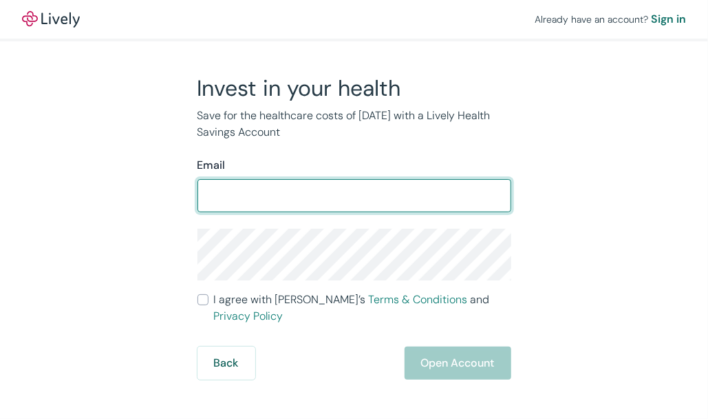 This screenshot has height=419, width=708. Describe the element at coordinates (355, 88) in the screenshot. I see `h2: Invest in your health` at that location.